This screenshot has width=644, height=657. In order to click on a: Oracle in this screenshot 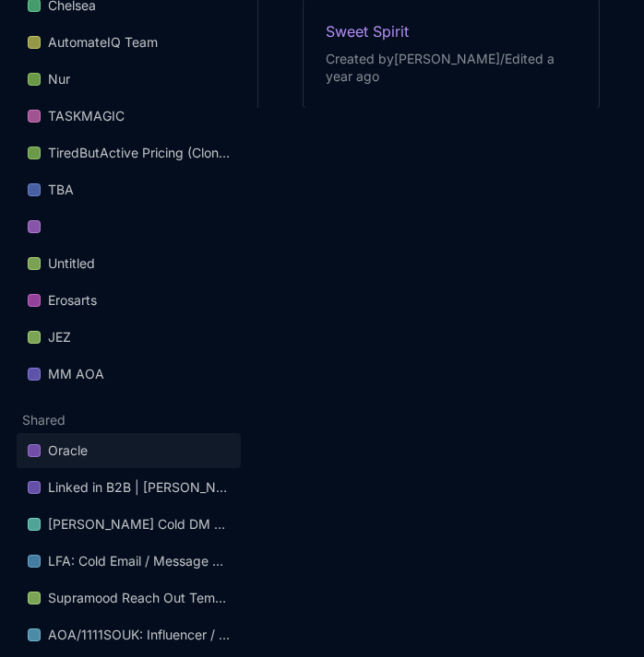, I will do `click(128, 451)`.